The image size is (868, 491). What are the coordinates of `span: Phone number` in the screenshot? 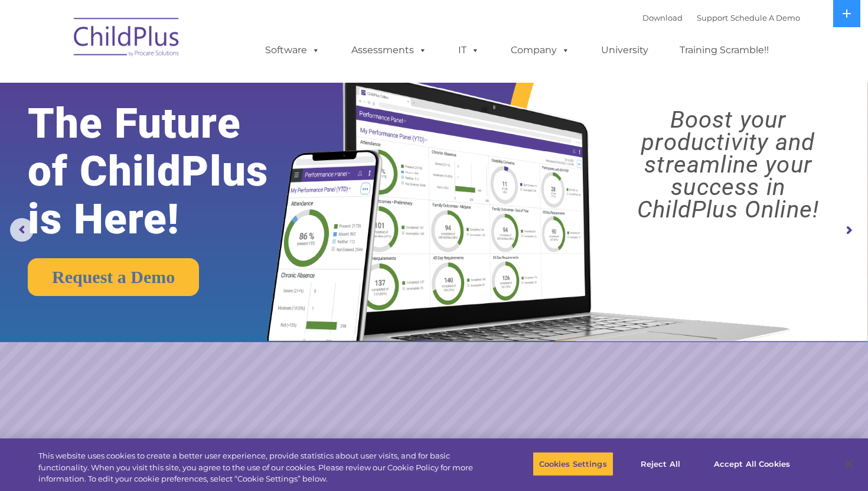 It's located at (189, 131).